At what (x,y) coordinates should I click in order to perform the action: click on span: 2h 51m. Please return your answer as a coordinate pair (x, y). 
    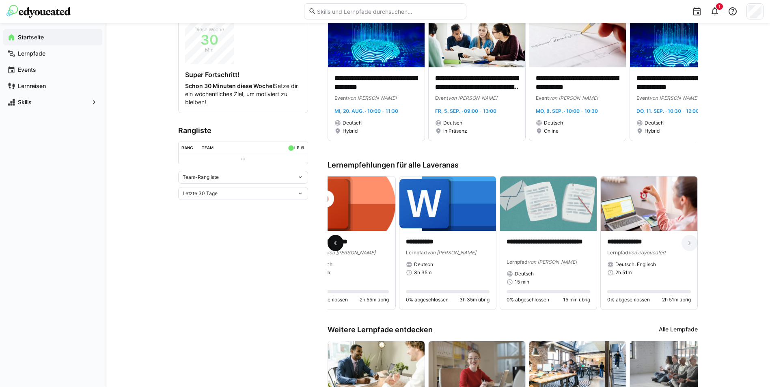
    Looking at the image, I should click on (623, 273).